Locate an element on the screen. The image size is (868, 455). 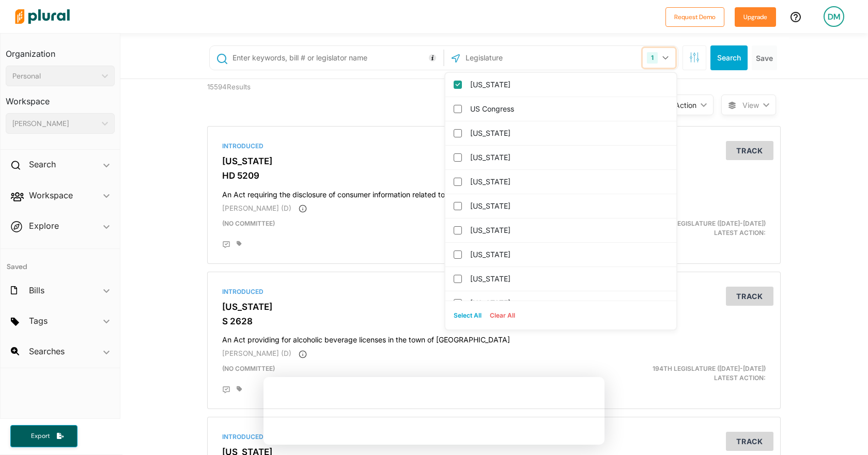
div: 1 is located at coordinates (652, 58).